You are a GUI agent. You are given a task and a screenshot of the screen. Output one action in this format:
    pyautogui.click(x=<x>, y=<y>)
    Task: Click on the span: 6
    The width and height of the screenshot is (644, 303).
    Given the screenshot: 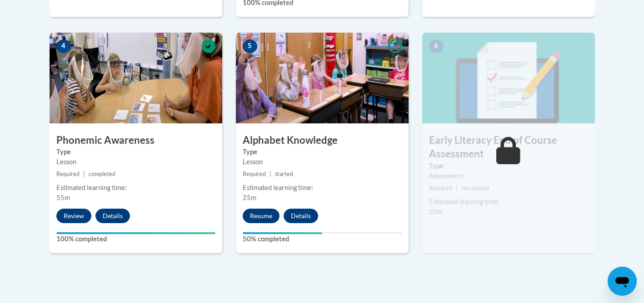 What is the action you would take?
    pyautogui.click(x=436, y=46)
    